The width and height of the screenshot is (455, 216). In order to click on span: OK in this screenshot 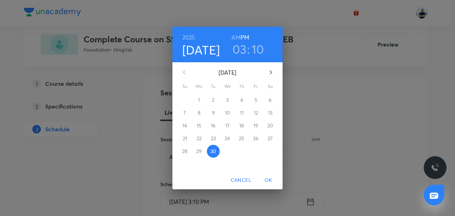, I will do `click(269, 180)`.